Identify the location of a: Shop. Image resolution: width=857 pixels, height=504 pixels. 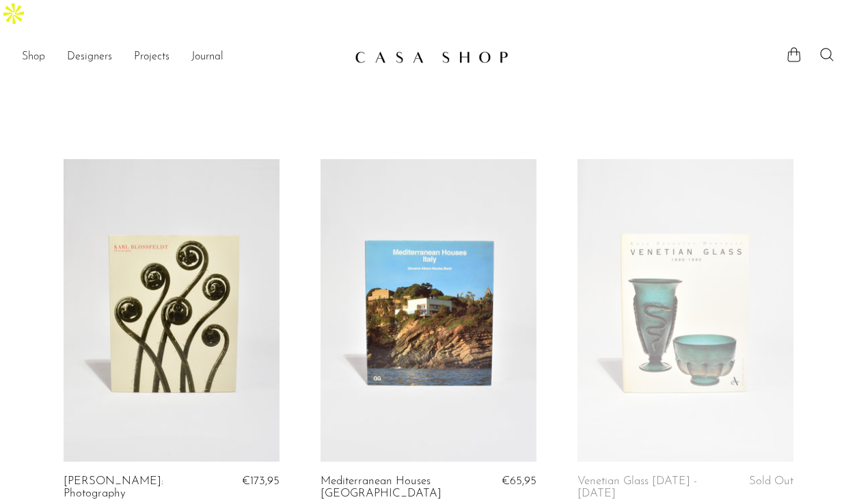
(34, 57).